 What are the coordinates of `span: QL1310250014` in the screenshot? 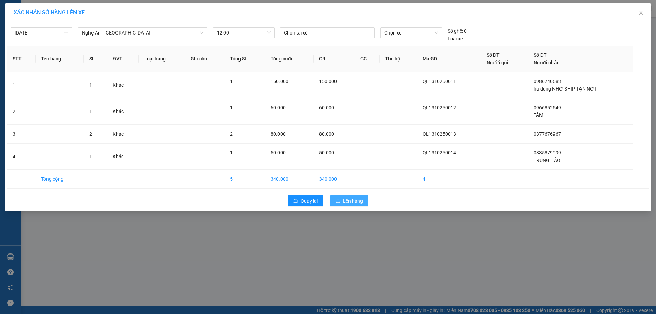 It's located at (440, 153).